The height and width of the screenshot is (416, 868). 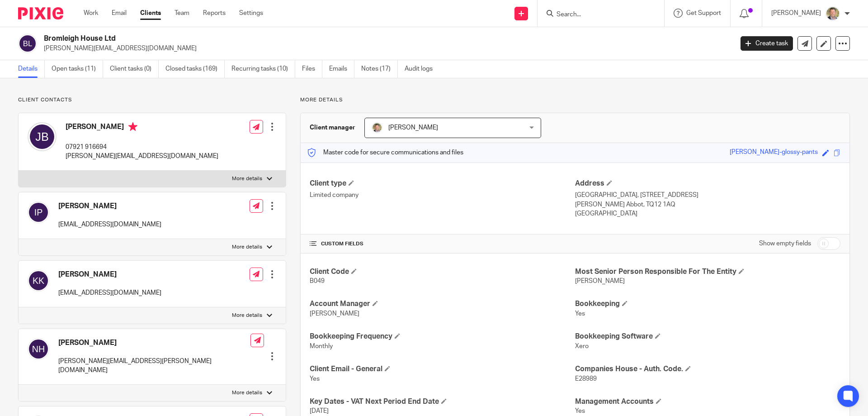 What do you see at coordinates (385, 152) in the screenshot?
I see `p: Master code for secure communications and files` at bounding box center [385, 152].